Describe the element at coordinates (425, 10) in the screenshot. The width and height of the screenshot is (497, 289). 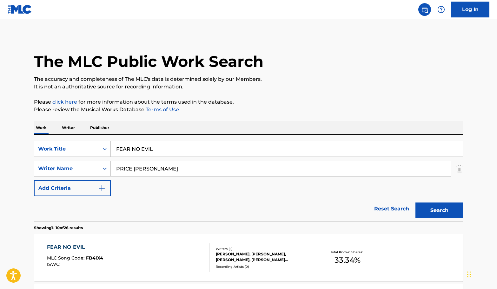
I see `a: Public Search` at that location.